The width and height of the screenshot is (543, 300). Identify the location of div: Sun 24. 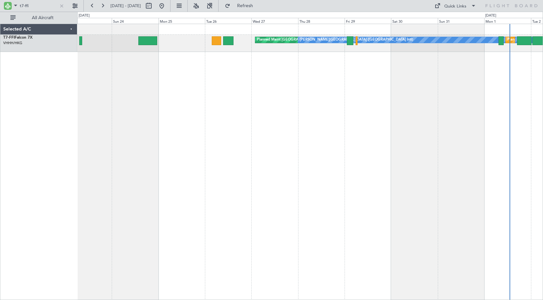
(135, 21).